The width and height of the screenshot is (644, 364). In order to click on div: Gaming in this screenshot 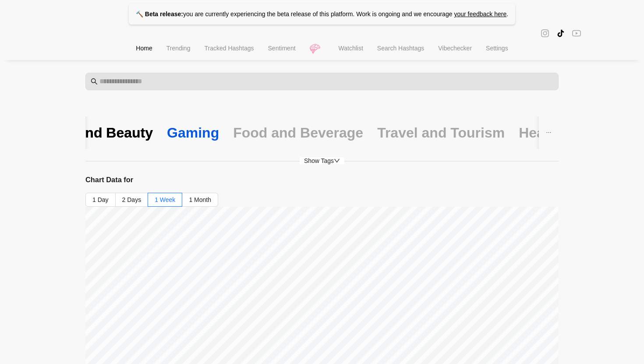, I will do `click(192, 132)`.